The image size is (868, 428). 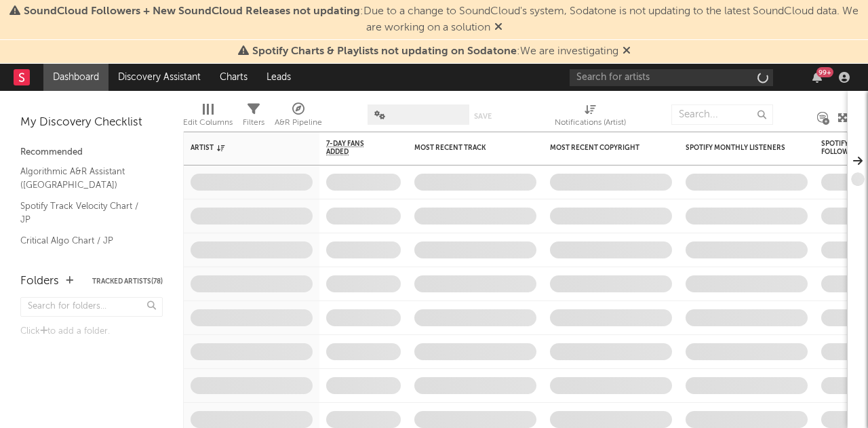 What do you see at coordinates (353, 148) in the screenshot?
I see `span: 7-Day Fans Added` at bounding box center [353, 148].